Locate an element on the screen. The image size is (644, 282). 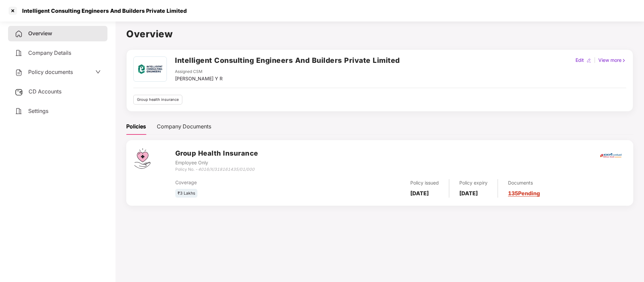
span: Policy documents is located at coordinates (51, 72).